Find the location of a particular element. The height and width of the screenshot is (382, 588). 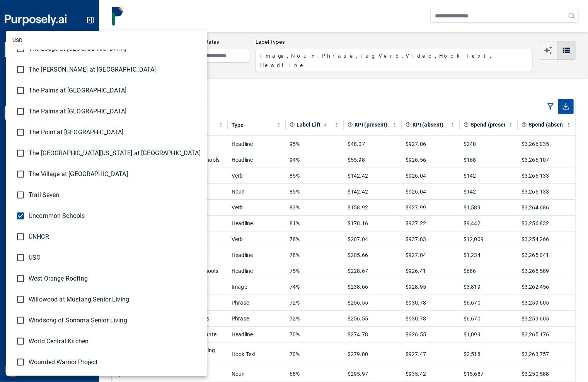

span: USO is located at coordinates (114, 258).